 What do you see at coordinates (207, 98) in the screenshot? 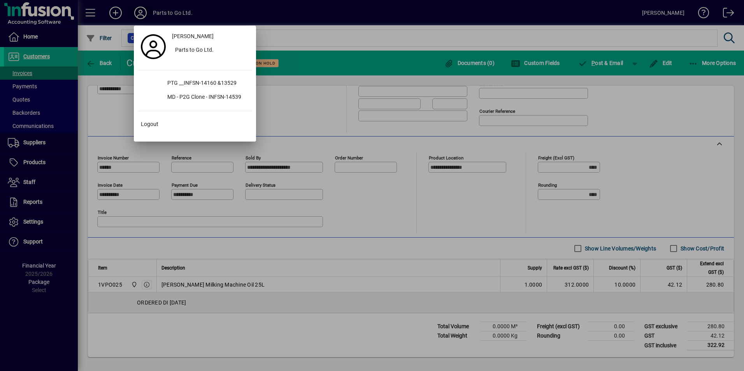
I see `div: MD - P2G Clone - INFSN-14539` at bounding box center [207, 98].